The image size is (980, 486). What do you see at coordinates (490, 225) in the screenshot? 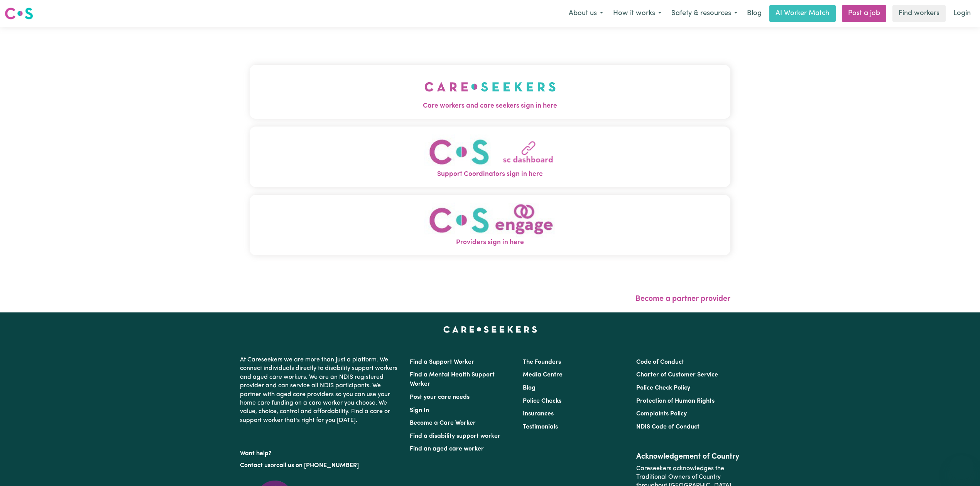
I see `button: Providers sign in here` at bounding box center [490, 225].